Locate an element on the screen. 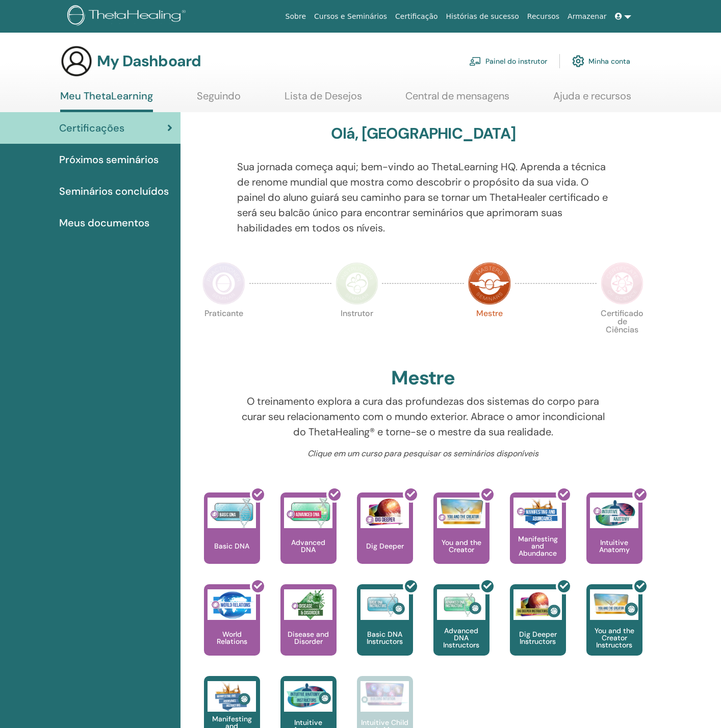  img: Intuitive Anatomy Instructors is located at coordinates (308, 696).